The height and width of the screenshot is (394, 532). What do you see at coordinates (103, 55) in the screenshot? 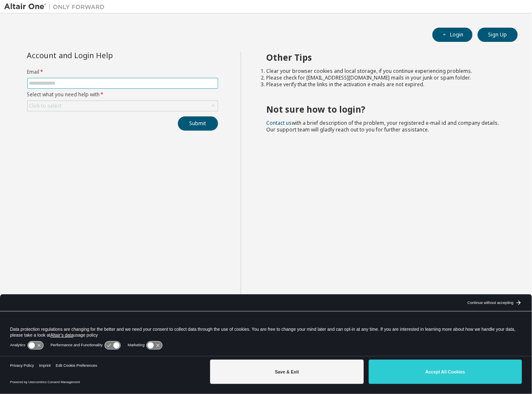
I see `div: Account and Login Help` at bounding box center [103, 55].